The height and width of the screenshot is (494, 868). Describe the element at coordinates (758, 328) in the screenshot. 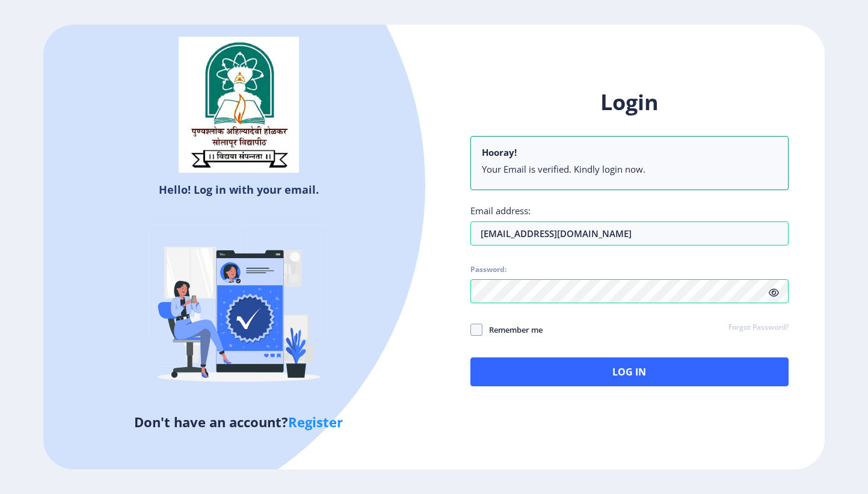

I see `a: Forgot Password?` at that location.